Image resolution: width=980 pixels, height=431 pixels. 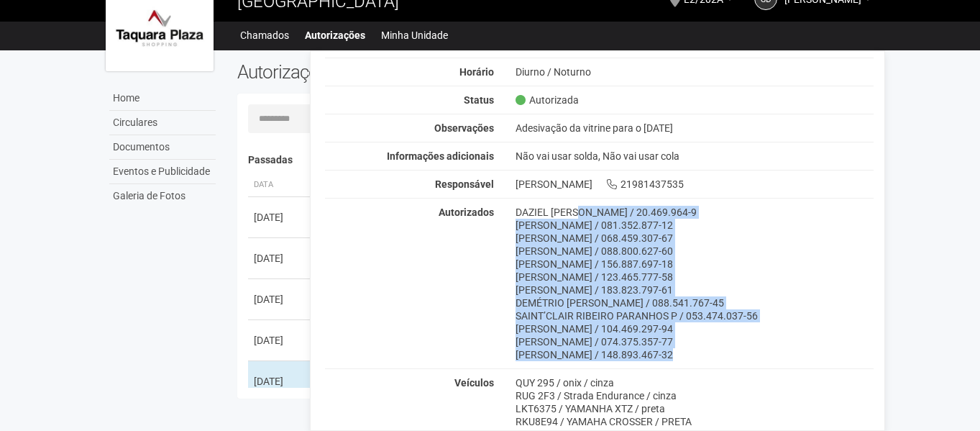 I want to click on strong: Autorizados, so click(x=466, y=212).